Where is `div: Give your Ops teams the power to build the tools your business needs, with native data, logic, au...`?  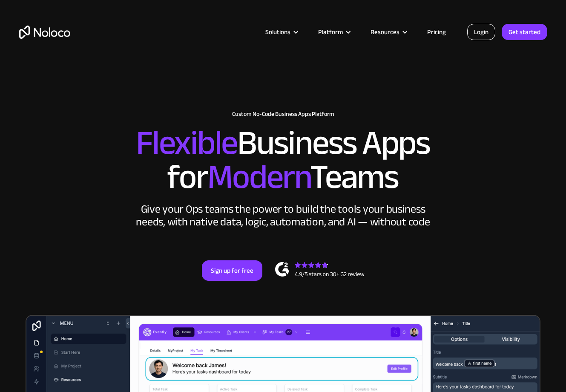
div: Give your Ops teams the power to build the tools your business needs, with native data, logic, au... is located at coordinates (283, 215).